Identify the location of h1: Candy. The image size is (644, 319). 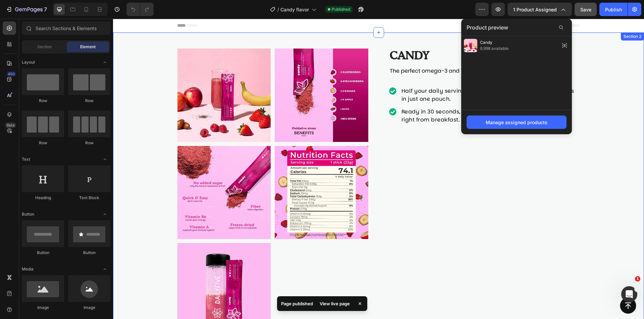
(371, 38).